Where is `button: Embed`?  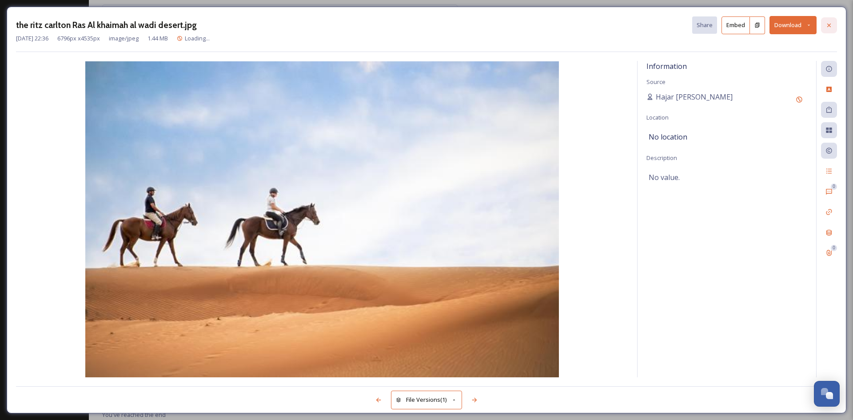 button: Embed is located at coordinates (735, 25).